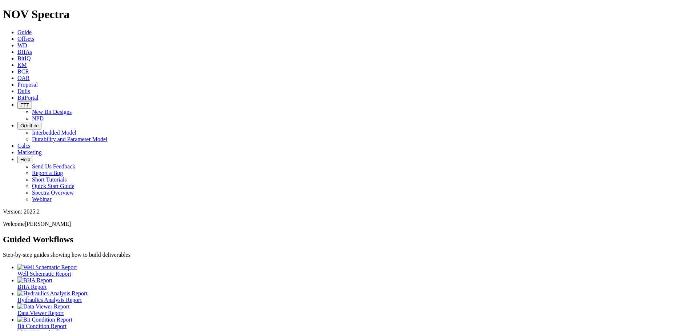  What do you see at coordinates (42, 325) in the screenshot?
I see `span: Bit Condition Report` at bounding box center [42, 325].